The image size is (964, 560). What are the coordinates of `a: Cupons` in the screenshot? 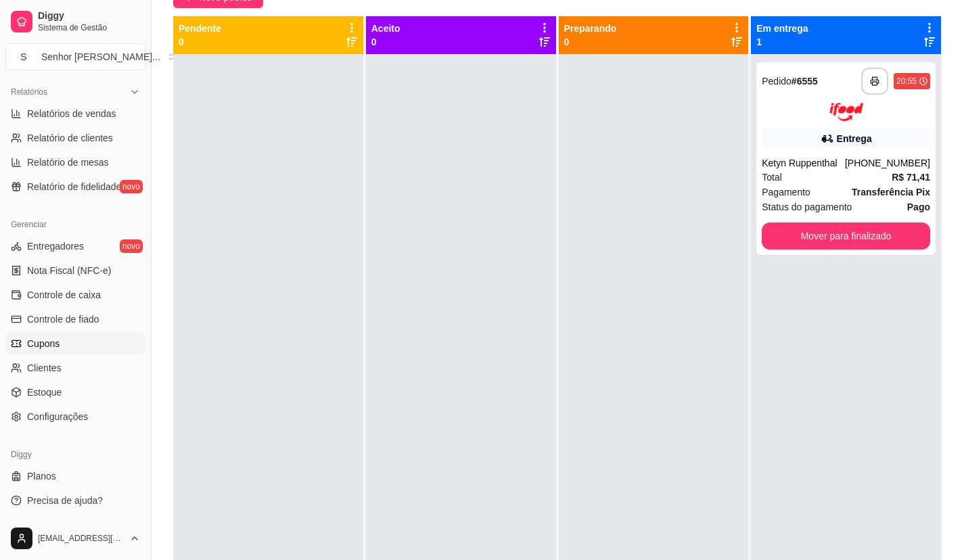 It's located at (75, 343).